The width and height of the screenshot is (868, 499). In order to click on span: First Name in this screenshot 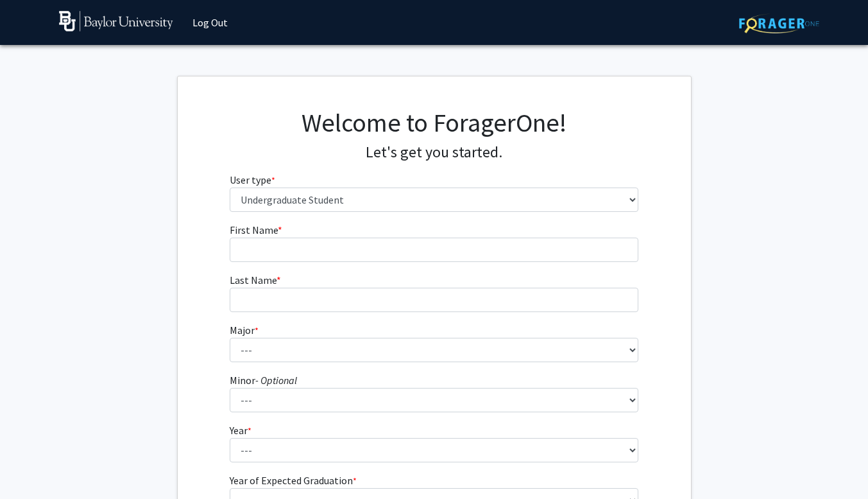, I will do `click(254, 230)`.